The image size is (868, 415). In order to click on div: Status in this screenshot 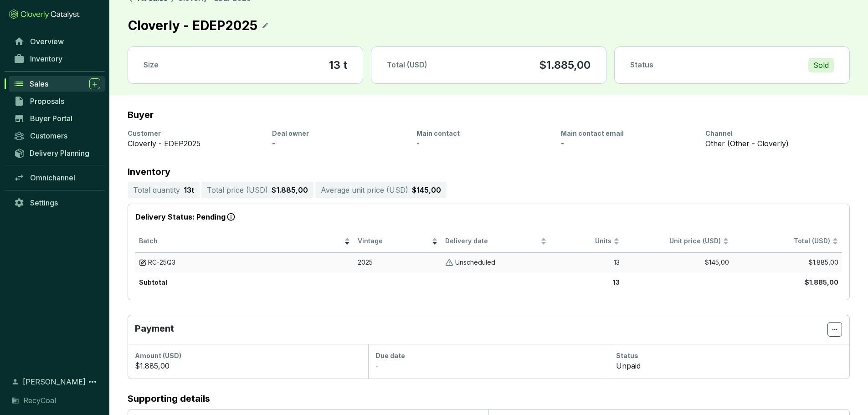, I will do `click(729, 356)`.